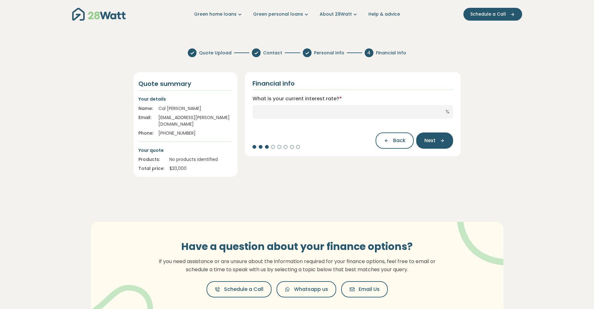  What do you see at coordinates (185, 84) in the screenshot?
I see `h4: Quote summary` at bounding box center [185, 84].